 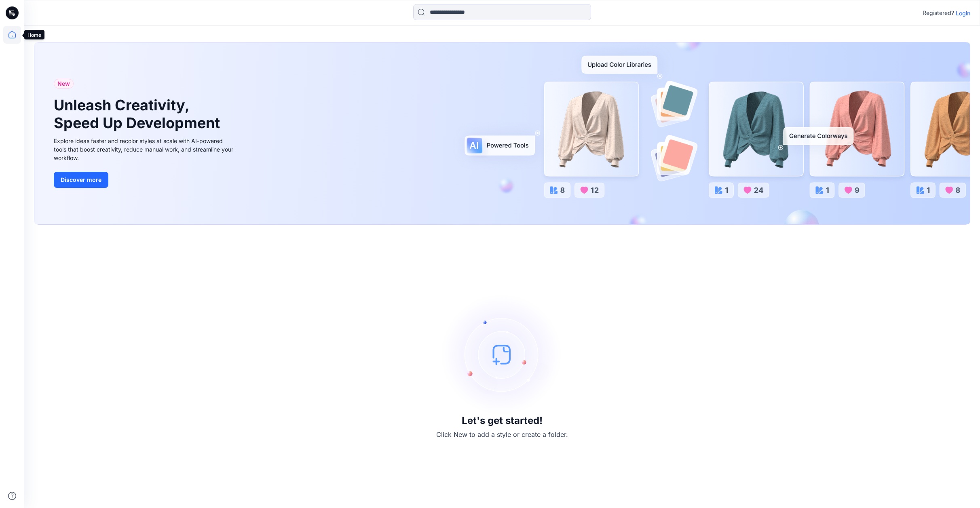 What do you see at coordinates (502, 354) in the screenshot?
I see `img: empty-state-image.svg` at bounding box center [502, 354].